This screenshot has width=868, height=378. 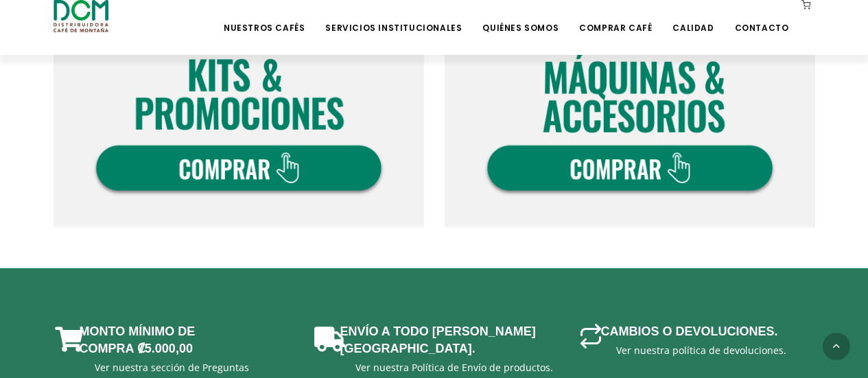 I want to click on a: Nuestros Cafés, so click(x=264, y=17).